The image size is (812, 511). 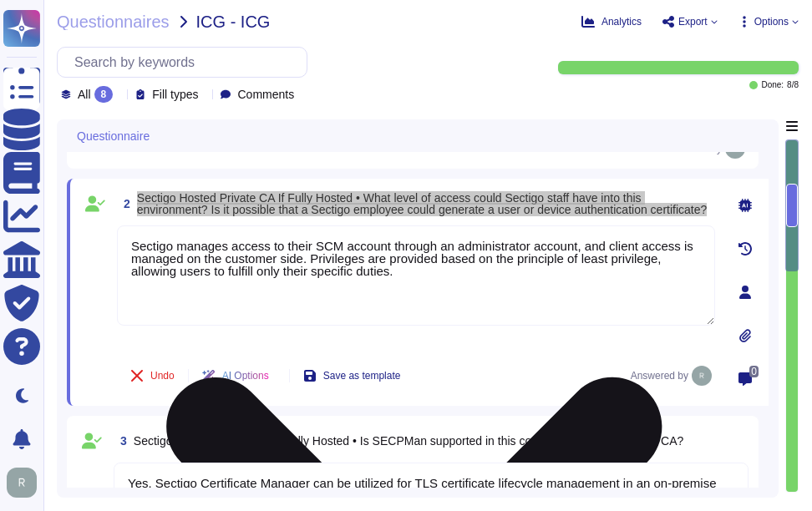 I want to click on span: Questionnaire, so click(x=113, y=136).